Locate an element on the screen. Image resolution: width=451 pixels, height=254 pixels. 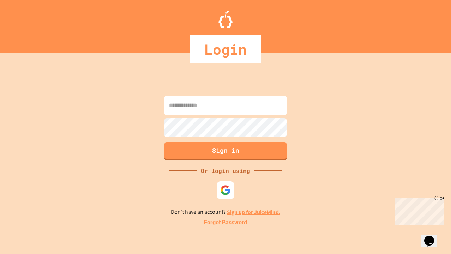
a: Forgot Password is located at coordinates (225, 222).